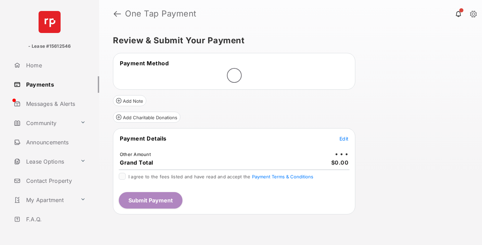 The image size is (482, 245). Describe the element at coordinates (282, 177) in the screenshot. I see `button: I agree to the fees listed and have read and accept the` at that location.